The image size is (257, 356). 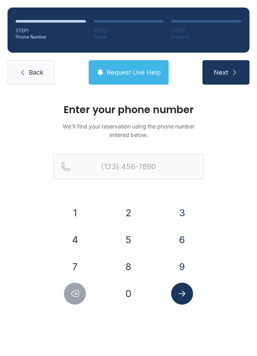 What do you see at coordinates (129, 167) in the screenshot?
I see `input: Reservation phone number` at bounding box center [129, 167].